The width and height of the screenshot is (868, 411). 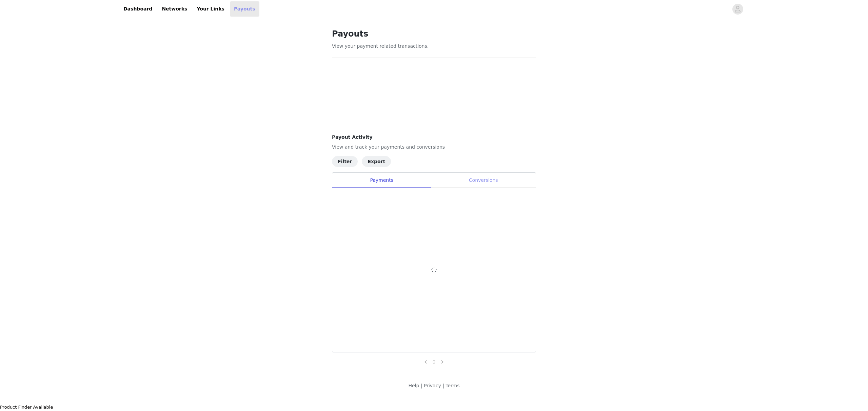 I want to click on p: View and track your payments and conversions, so click(x=434, y=147).